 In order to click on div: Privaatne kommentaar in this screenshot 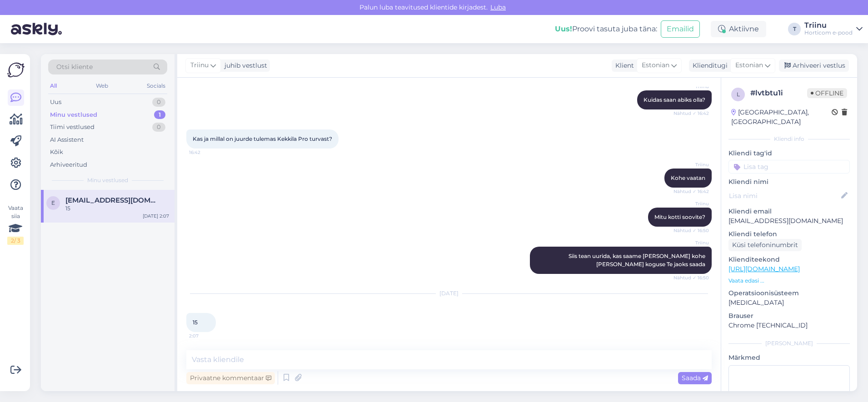, I will do `click(231, 378)`.